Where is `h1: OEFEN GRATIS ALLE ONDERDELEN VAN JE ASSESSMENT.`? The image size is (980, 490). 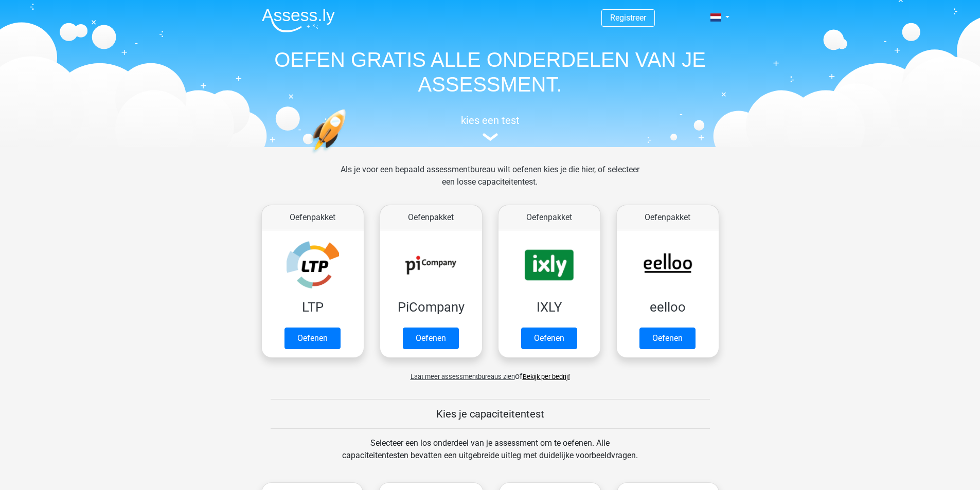
h1: OEFEN GRATIS ALLE ONDERDELEN VAN JE ASSESSMENT. is located at coordinates (490, 72).